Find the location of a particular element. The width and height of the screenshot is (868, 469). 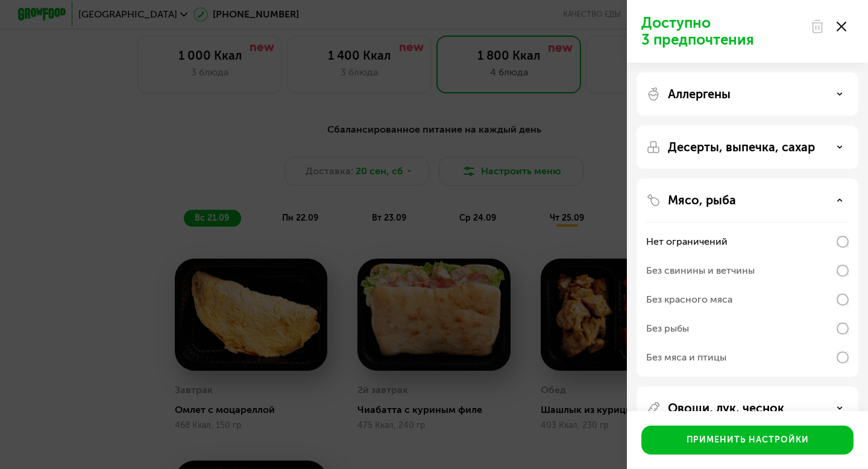

p: Доступно 3 предпочтения is located at coordinates (722, 31).